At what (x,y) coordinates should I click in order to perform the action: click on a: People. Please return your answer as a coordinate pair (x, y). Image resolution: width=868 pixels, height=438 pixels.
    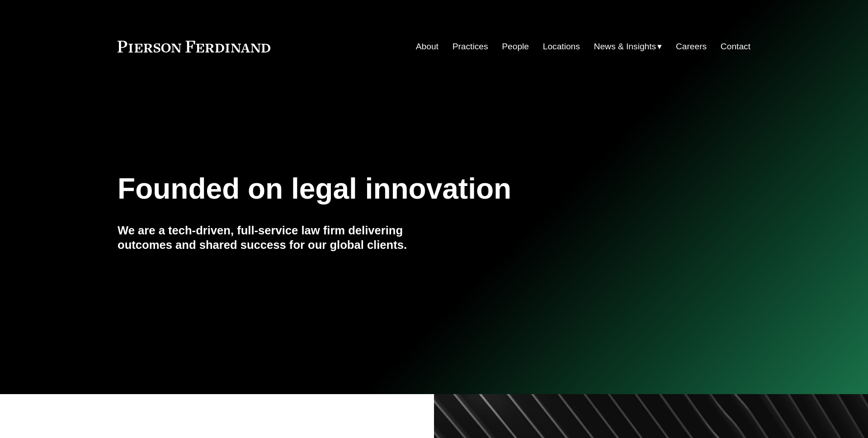
    Looking at the image, I should click on (515, 47).